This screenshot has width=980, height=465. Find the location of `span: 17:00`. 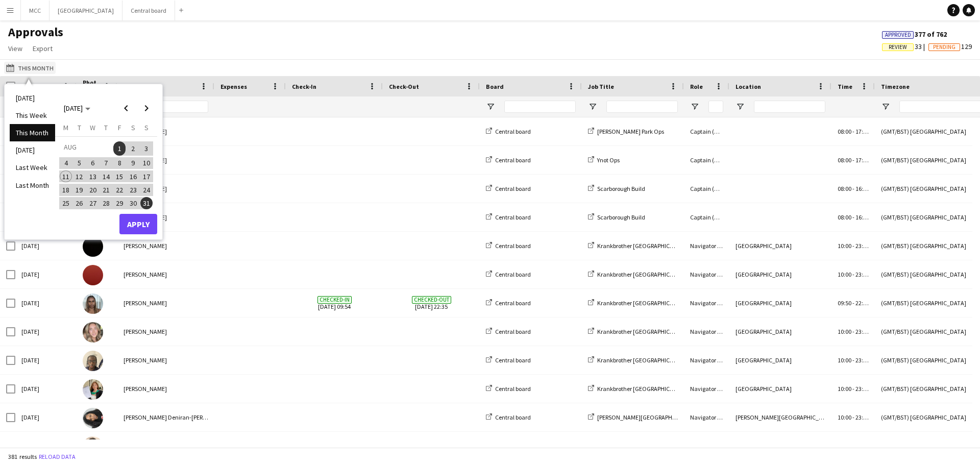

span: 17:00 is located at coordinates (862, 159).